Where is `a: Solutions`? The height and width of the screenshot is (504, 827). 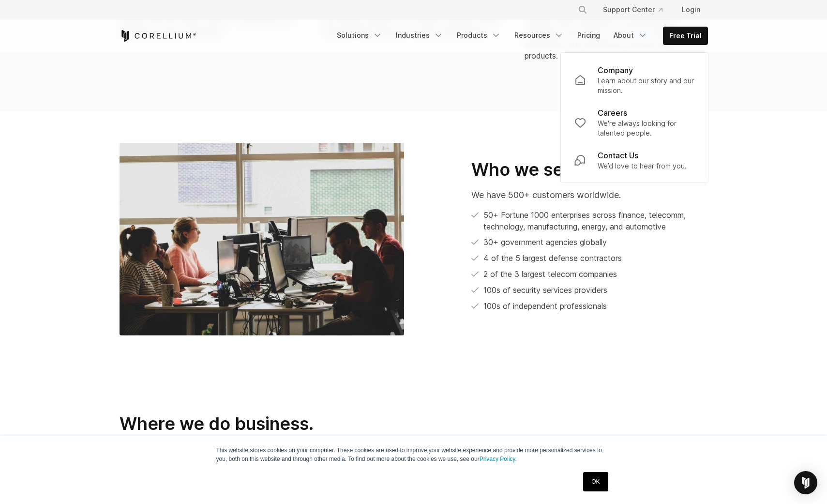 a: Solutions is located at coordinates (359, 35).